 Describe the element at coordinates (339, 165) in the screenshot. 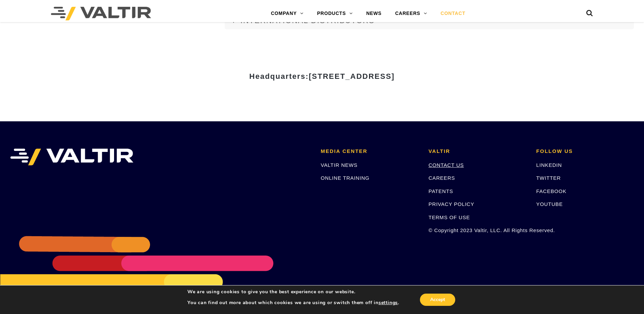

I see `a: VALTIR NEWS` at that location.